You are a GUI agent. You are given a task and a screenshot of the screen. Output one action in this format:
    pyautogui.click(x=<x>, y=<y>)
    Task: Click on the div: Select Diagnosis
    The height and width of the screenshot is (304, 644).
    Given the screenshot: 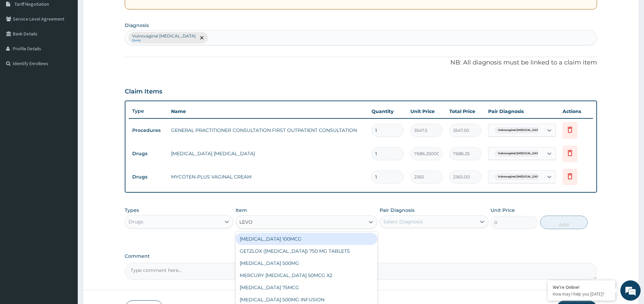 What is the action you would take?
    pyautogui.click(x=403, y=222)
    